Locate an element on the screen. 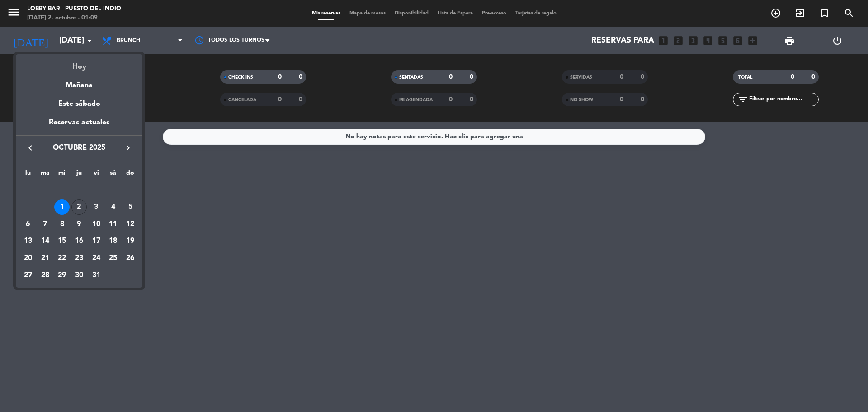  div: 17 is located at coordinates (96, 241).